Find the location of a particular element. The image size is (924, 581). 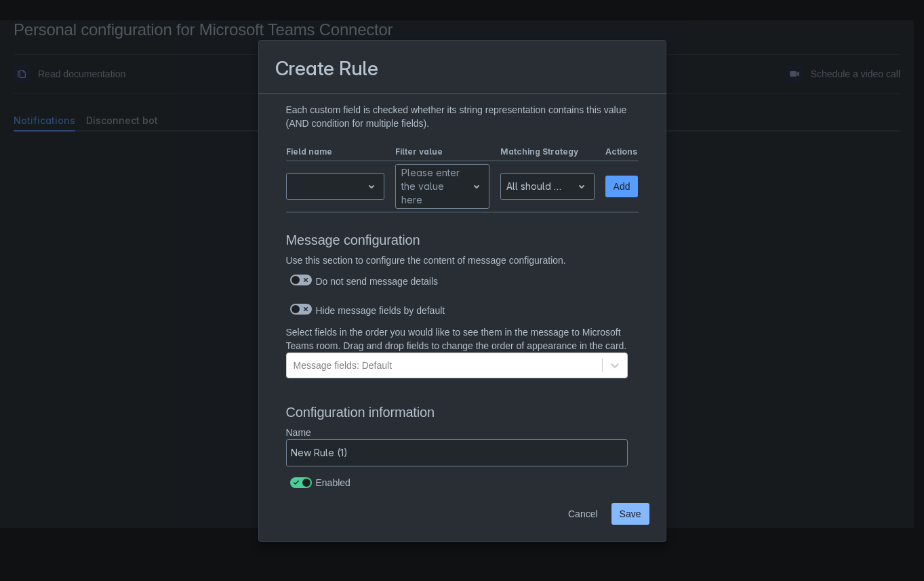

p: Each custom field is checked whether its string representation contains this value (AND condition... is located at coordinates (462, 117).